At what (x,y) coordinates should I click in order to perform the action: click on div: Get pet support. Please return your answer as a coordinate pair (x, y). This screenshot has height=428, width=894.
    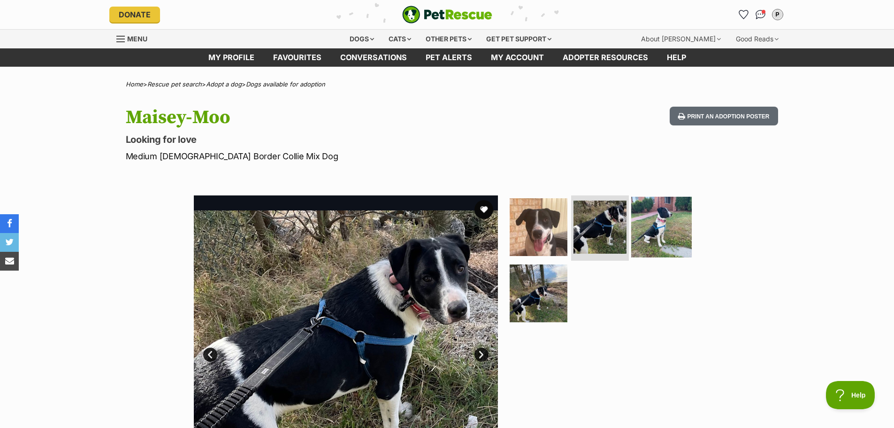
    Looking at the image, I should click on (519, 39).